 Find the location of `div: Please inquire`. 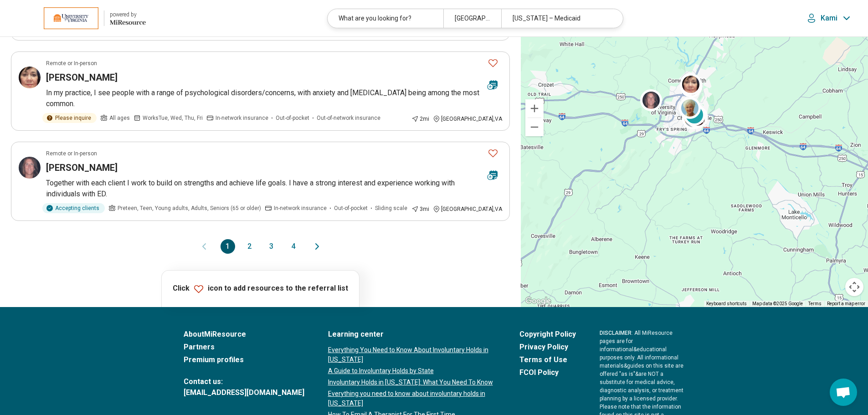

div: Please inquire is located at coordinates (69, 118).